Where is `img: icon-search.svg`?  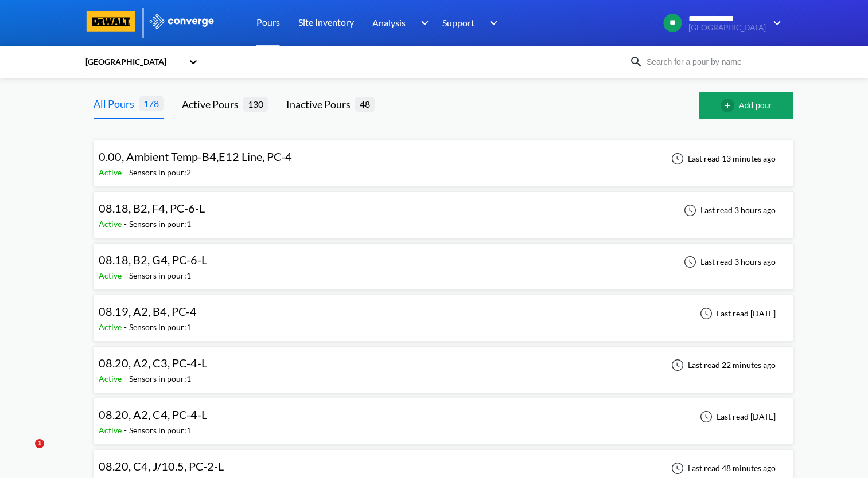 img: icon-search.svg is located at coordinates (636, 62).